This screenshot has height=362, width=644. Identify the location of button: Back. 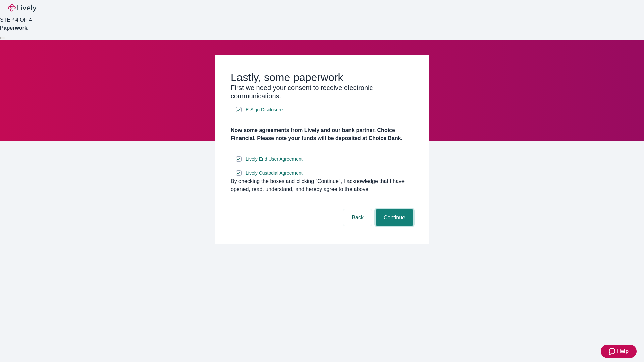
(358, 218).